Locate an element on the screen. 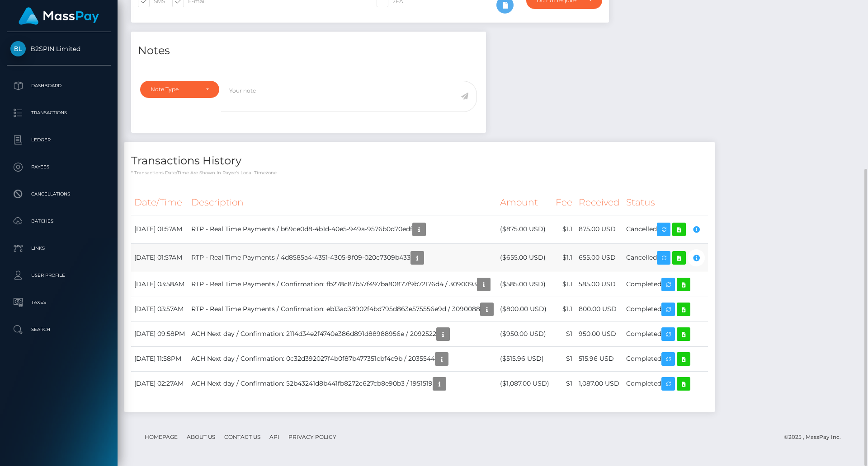 The height and width of the screenshot is (466, 868). img: MassPay Logo is located at coordinates (59, 16).